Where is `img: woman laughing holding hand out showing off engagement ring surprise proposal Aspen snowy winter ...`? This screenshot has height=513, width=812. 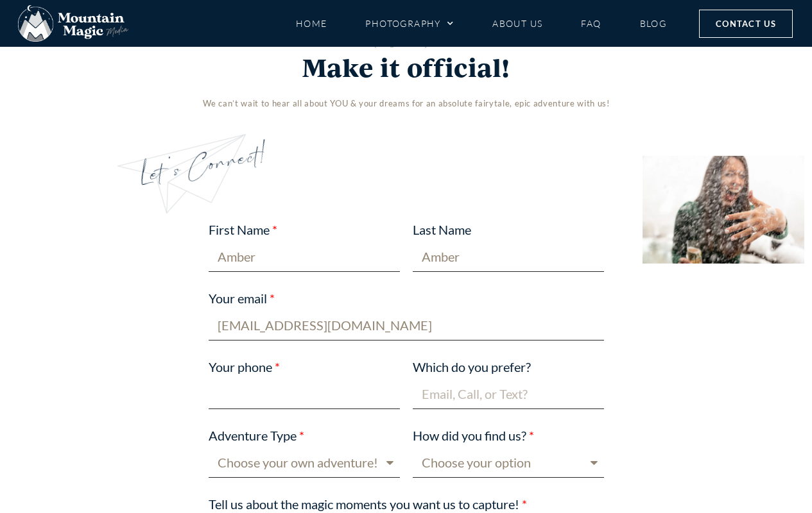 img: woman laughing holding hand out showing off engagement ring surprise proposal Aspen snowy winter ... is located at coordinates (723, 209).